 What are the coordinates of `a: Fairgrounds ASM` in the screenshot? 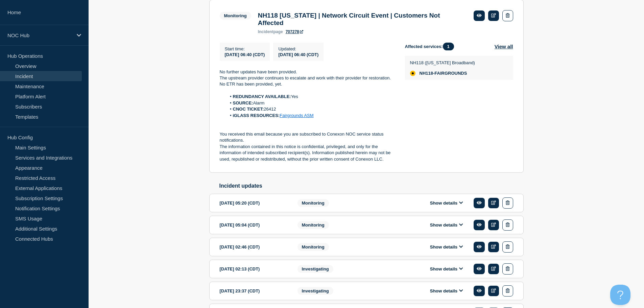 It's located at (297, 115).